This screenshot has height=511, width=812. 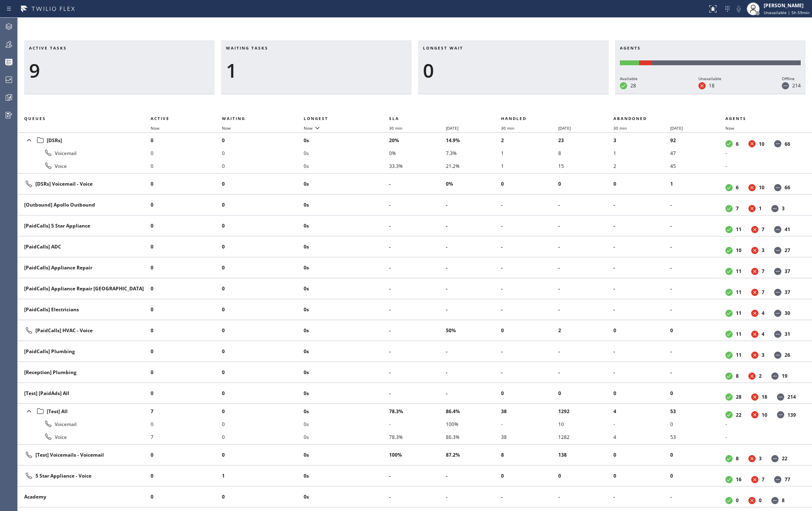 What do you see at coordinates (760, 208) in the screenshot?
I see `dd: 1` at bounding box center [760, 208].